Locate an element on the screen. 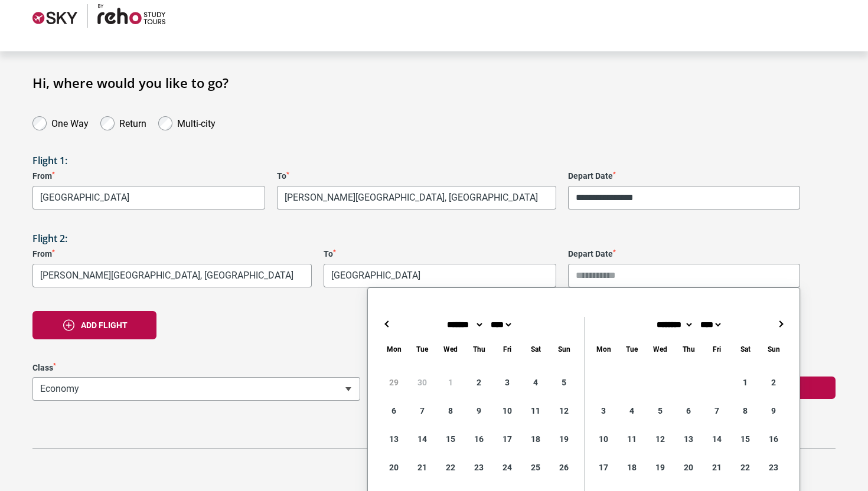  div: 1 is located at coordinates (745, 382).